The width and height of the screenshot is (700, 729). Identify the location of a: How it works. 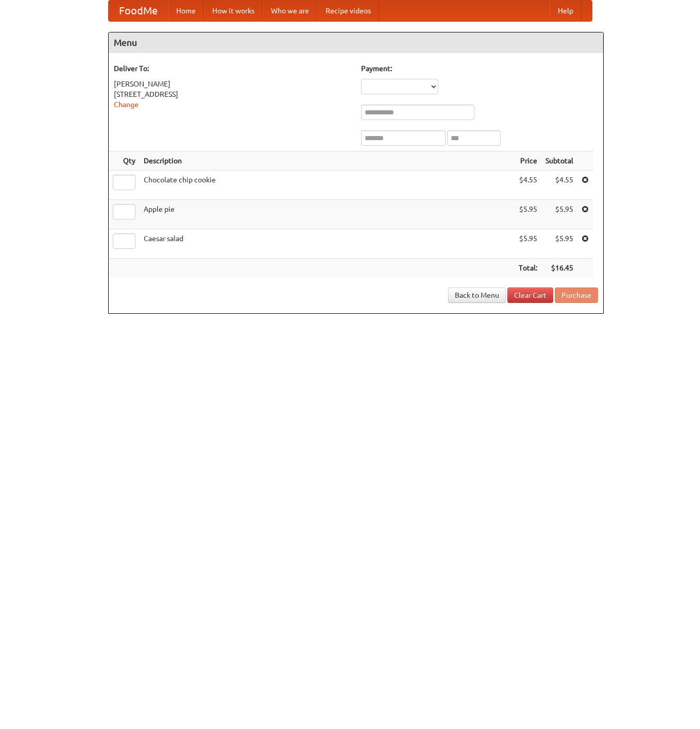
(234, 11).